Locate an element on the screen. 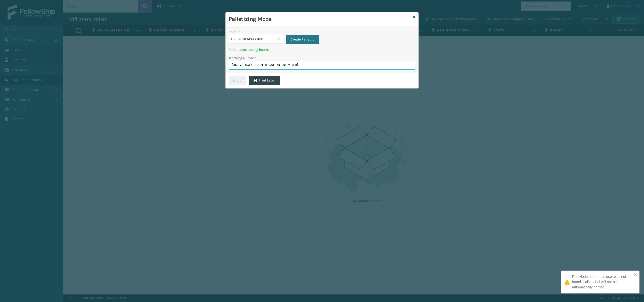 This screenshot has width=644, height=302. p: Pallet successfully found. is located at coordinates (274, 49).